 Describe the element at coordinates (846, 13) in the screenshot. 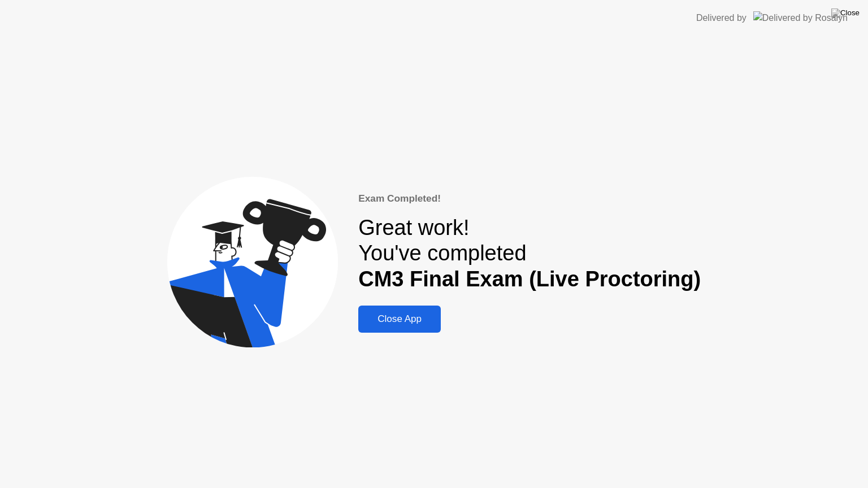

I see `img: Close` at that location.